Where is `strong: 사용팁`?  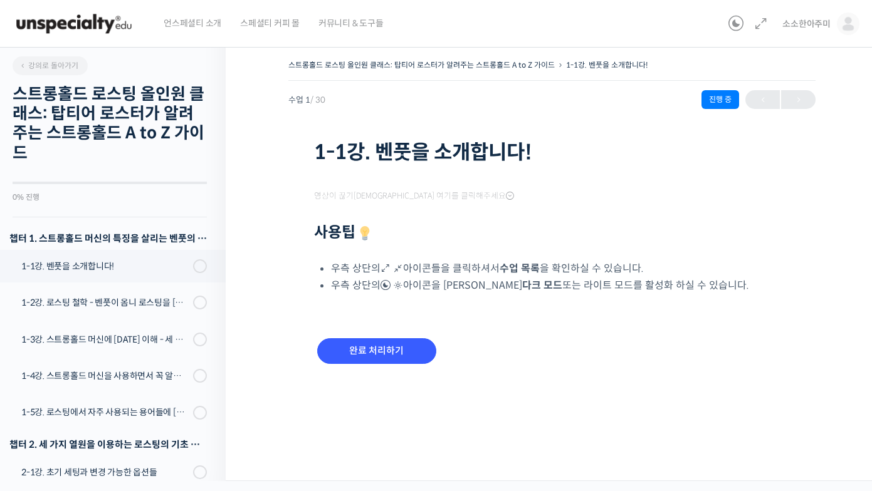 strong: 사용팁 is located at coordinates (344, 232).